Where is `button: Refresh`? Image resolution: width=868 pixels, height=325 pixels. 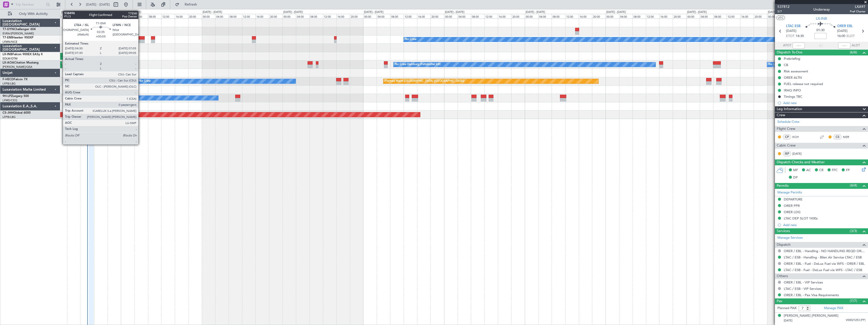 button: Refresh is located at coordinates (188, 5).